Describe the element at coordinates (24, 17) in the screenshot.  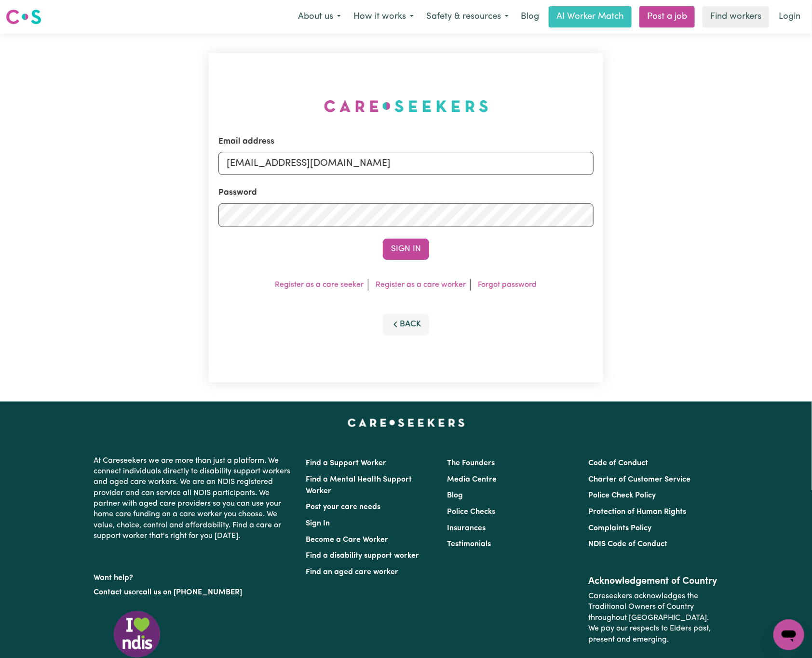
I see `a: Careseekers logo` at that location.